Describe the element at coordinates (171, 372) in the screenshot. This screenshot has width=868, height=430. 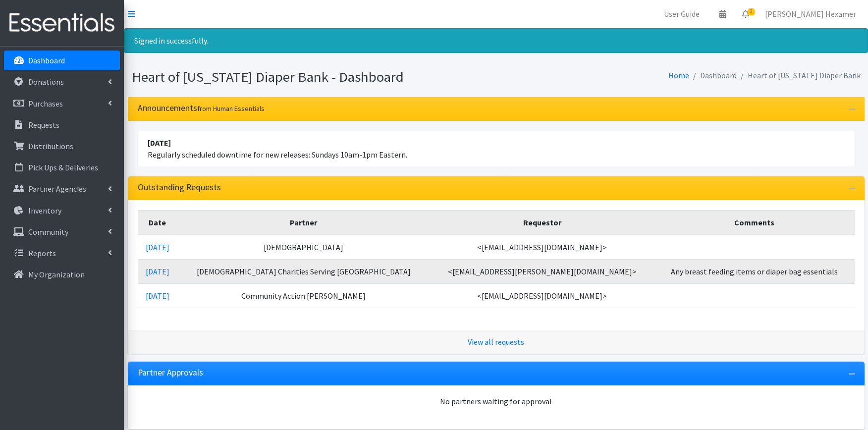
I see `h3: Partner Approvals` at that location.